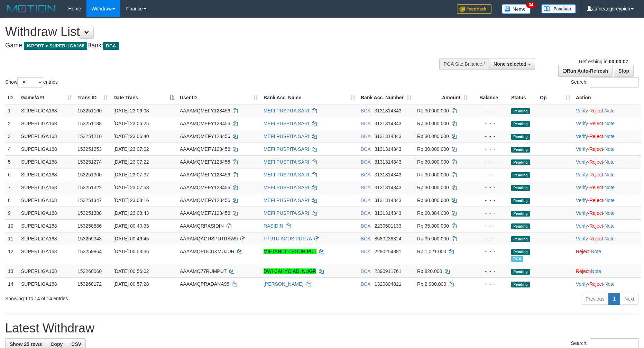 This screenshot has width=644, height=348. Describe the element at coordinates (605, 82) in the screenshot. I see `label: Search:` at that location.